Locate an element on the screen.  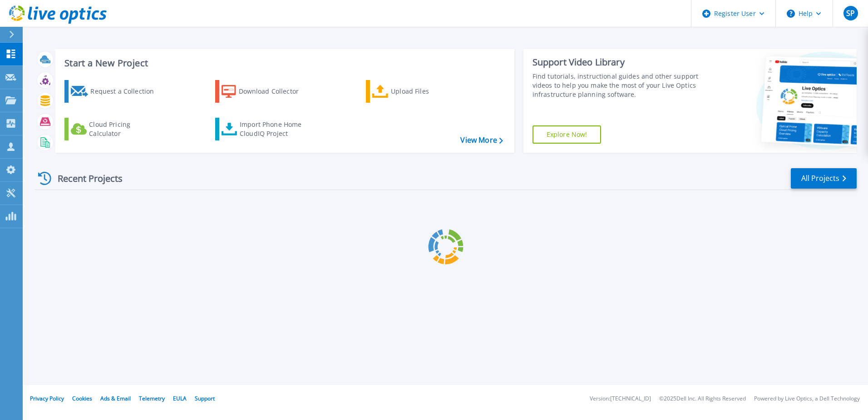
a: Support is located at coordinates (205, 398).